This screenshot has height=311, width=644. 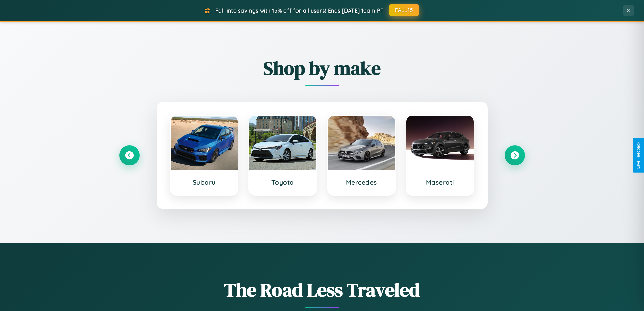 What do you see at coordinates (204, 182) in the screenshot?
I see `h3: Subaru` at bounding box center [204, 182].